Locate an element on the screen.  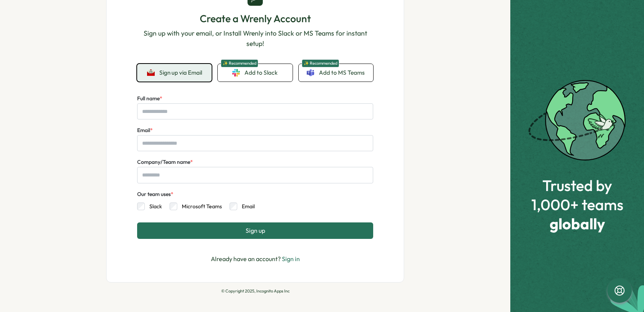
span: globally is located at coordinates (578, 223).